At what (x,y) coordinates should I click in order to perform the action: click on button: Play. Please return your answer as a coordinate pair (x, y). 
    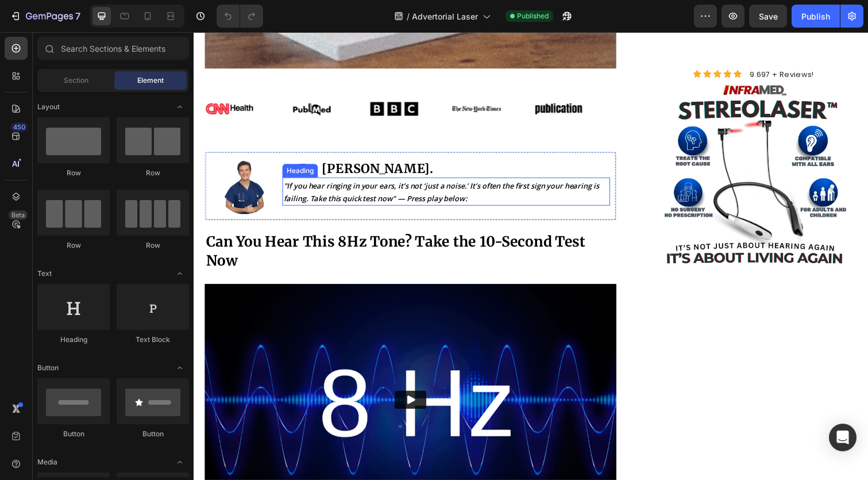
    Looking at the image, I should click on (221, 376).